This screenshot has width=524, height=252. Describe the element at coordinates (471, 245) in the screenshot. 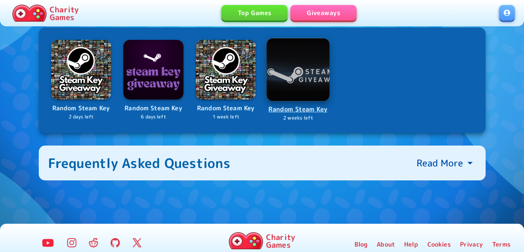

I see `a: Privacy` at that location.